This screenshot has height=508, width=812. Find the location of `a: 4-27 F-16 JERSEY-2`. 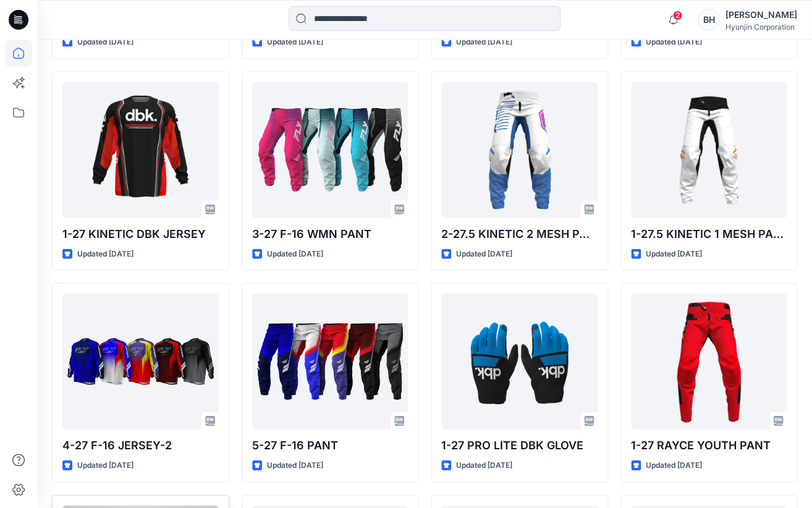

a: 4-27 F-16 JERSEY-2 is located at coordinates (140, 362).